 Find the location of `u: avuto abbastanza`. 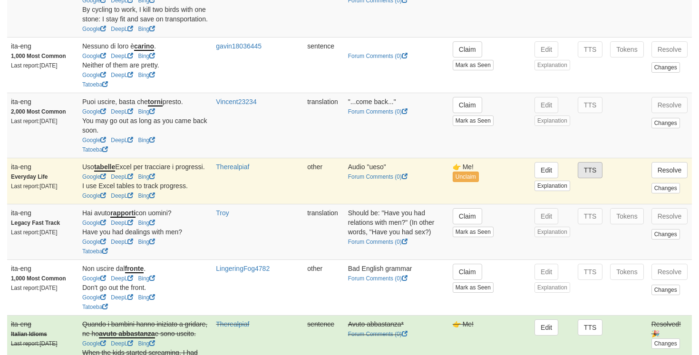

u: avuto abbastanza is located at coordinates (126, 334).